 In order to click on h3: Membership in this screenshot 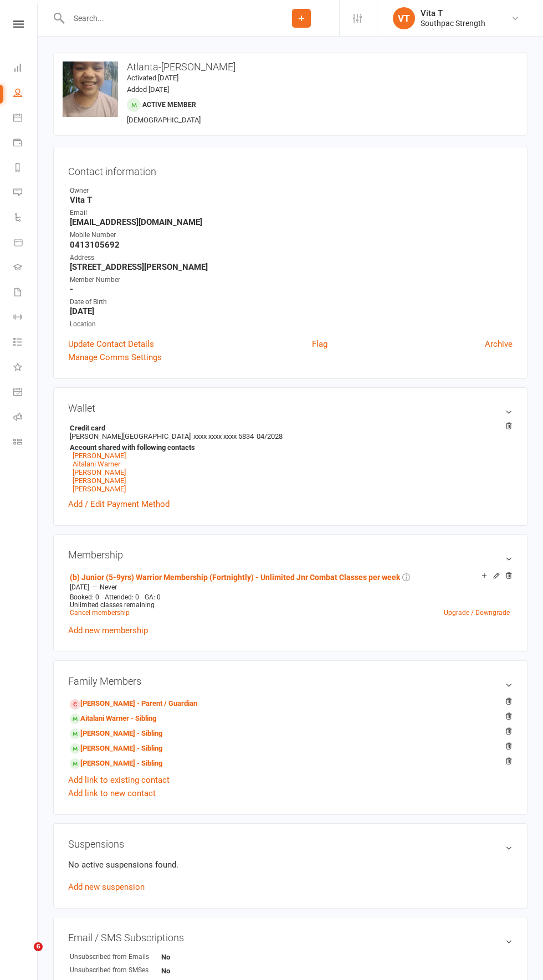, I will do `click(290, 555)`.